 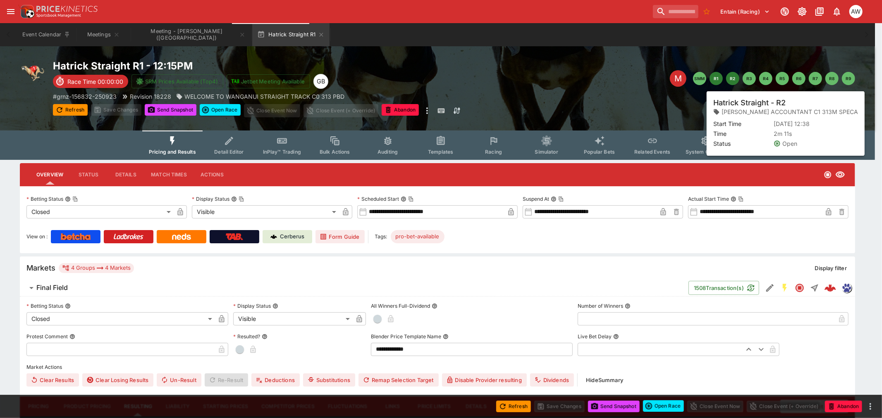 What do you see at coordinates (212, 175) in the screenshot?
I see `button: Actions` at bounding box center [212, 175].